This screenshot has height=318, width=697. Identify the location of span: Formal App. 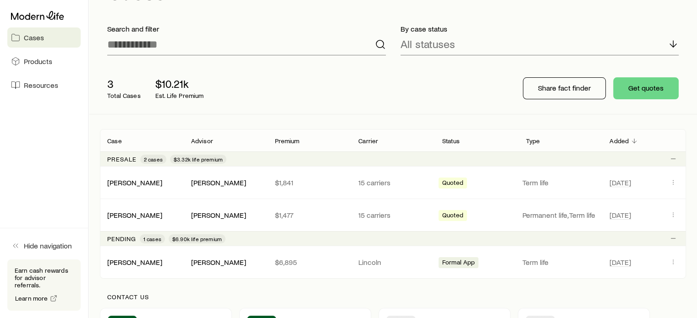
(458, 263).